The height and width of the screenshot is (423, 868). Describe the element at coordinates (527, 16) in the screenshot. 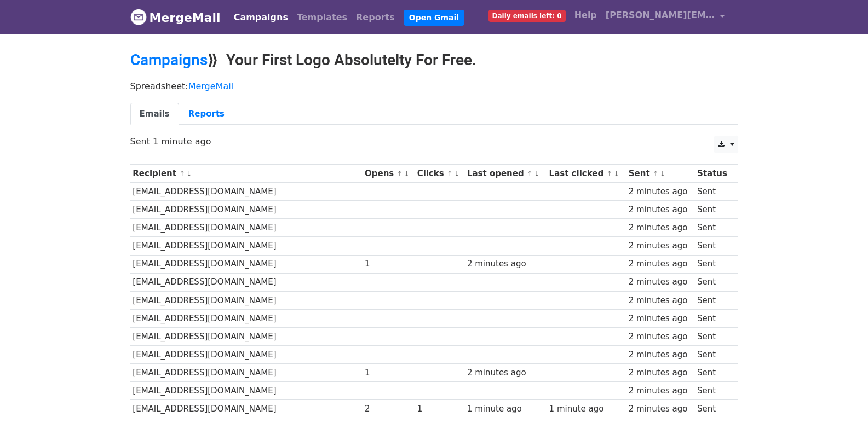

I see `a: Daily emails left: 0` at that location.